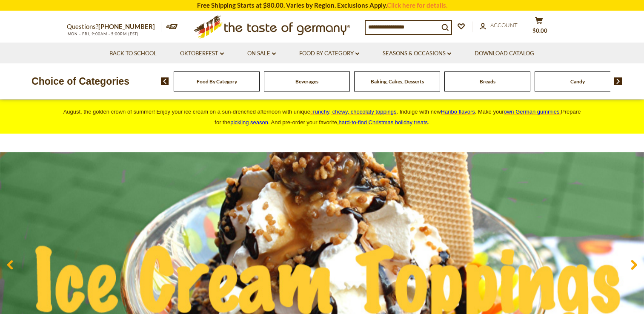 This screenshot has height=314, width=644. Describe the element at coordinates (307, 81) in the screenshot. I see `a: Beverages` at that location.